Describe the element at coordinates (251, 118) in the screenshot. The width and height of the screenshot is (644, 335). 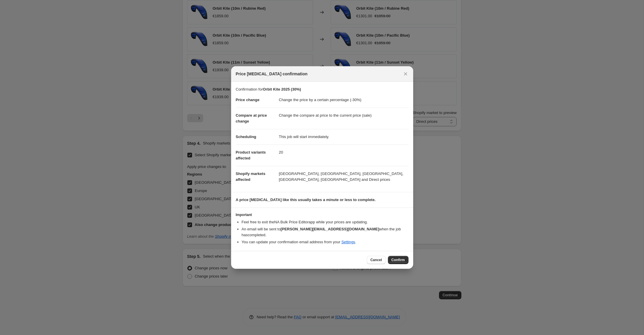
I see `span: Compare at price change` at that location.